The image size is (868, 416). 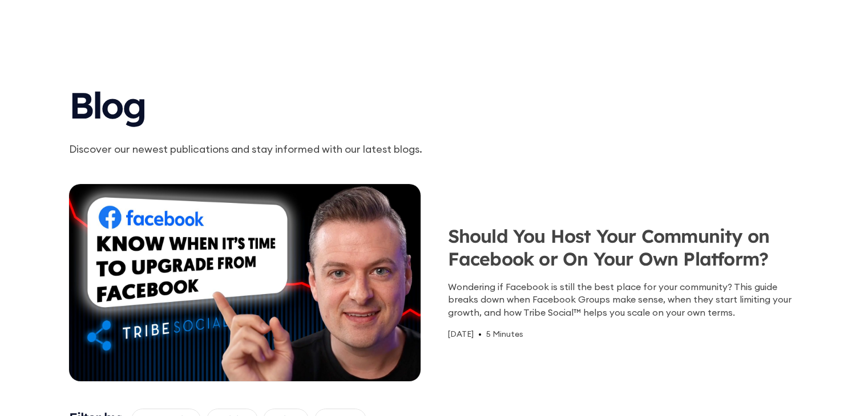 I want to click on p: Discover our newest publications and stay informed with our latest blogs., so click(x=288, y=149).